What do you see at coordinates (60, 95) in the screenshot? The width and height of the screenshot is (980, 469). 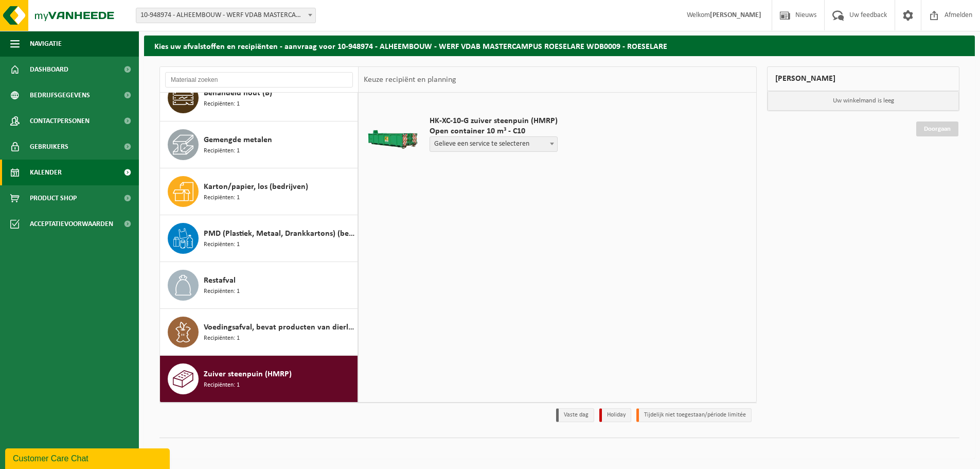 I see `span: Bedrijfsgegevens` at bounding box center [60, 95].